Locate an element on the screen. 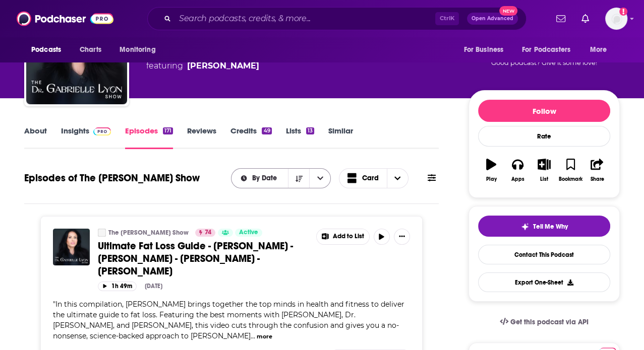  span: Add to List is located at coordinates (349, 236).